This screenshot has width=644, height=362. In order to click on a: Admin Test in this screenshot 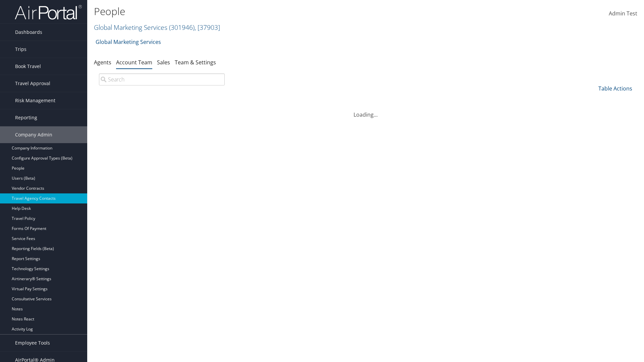, I will do `click(623, 14)`.